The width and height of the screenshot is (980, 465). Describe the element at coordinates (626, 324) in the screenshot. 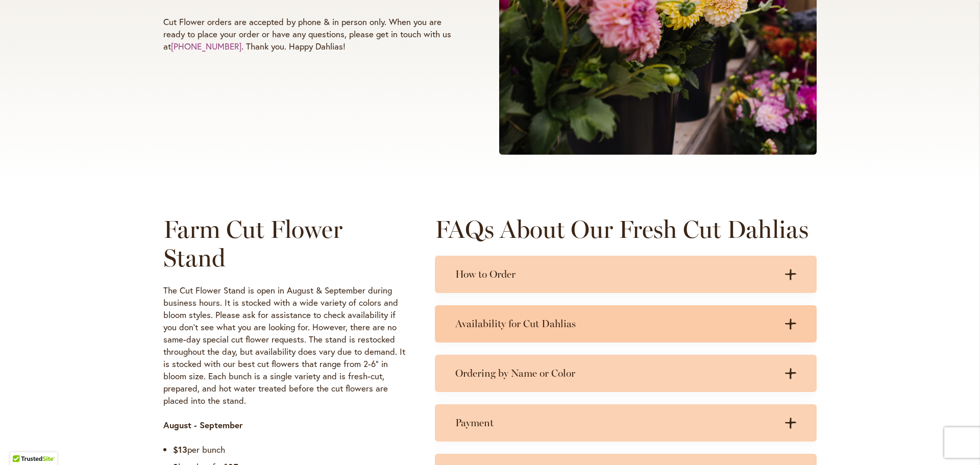

I see `summary: Availability for Cut Dahlias` at that location.